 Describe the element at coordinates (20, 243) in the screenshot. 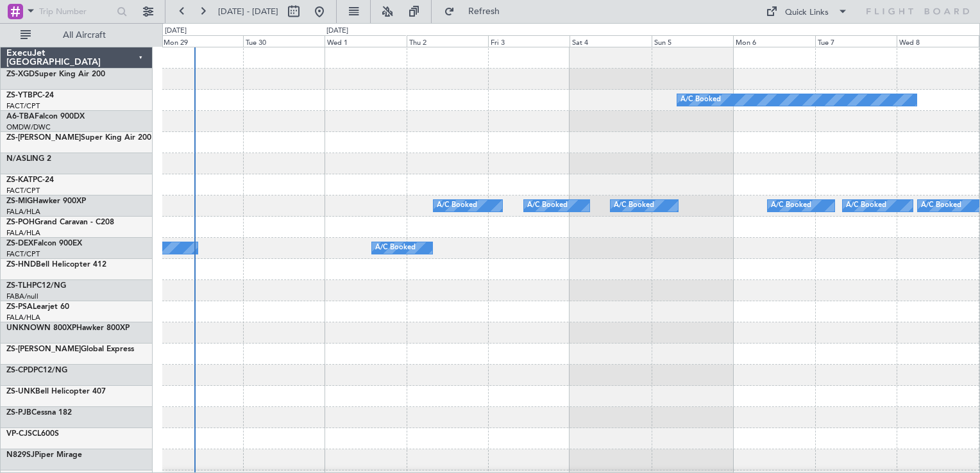

I see `span: ZS-DEX` at that location.